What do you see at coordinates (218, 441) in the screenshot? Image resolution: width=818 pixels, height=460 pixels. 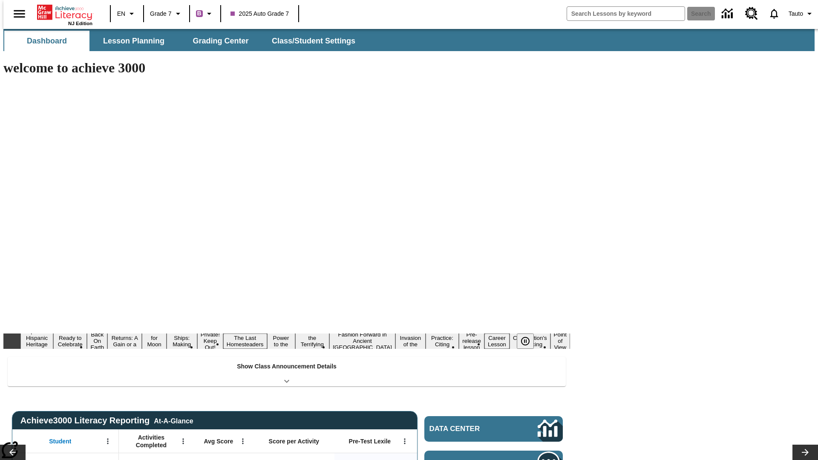 I see `span: Avg Score` at bounding box center [218, 441].